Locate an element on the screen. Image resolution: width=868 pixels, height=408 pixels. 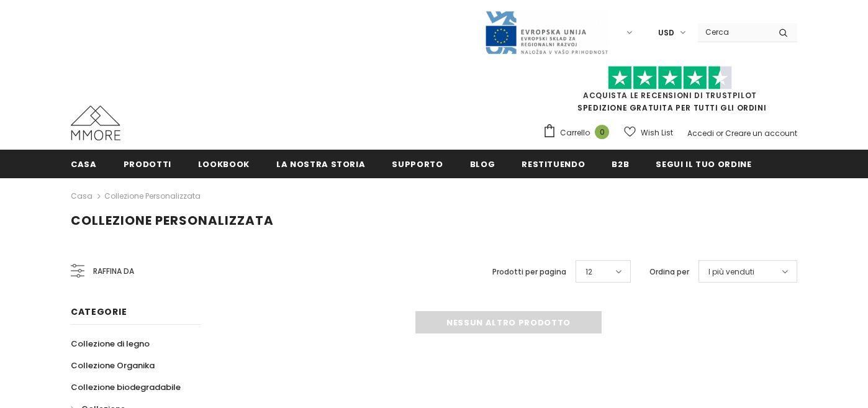
span: I più venduti is located at coordinates (732, 272).